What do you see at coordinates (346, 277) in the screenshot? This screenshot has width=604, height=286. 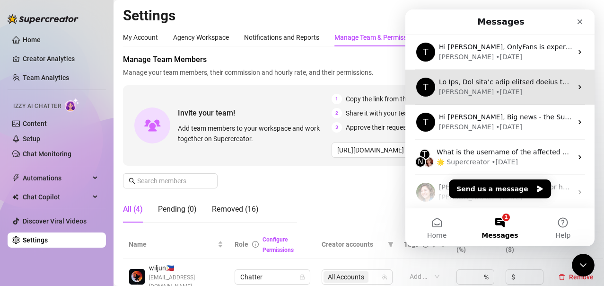 I see `span: All Accounts` at bounding box center [346, 277].